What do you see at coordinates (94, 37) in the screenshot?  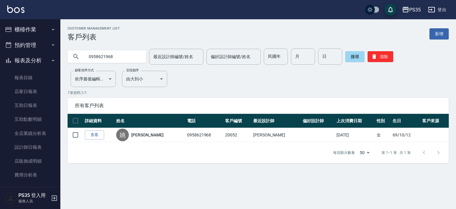 I see `h3: 客戶列表` at bounding box center [94, 37].